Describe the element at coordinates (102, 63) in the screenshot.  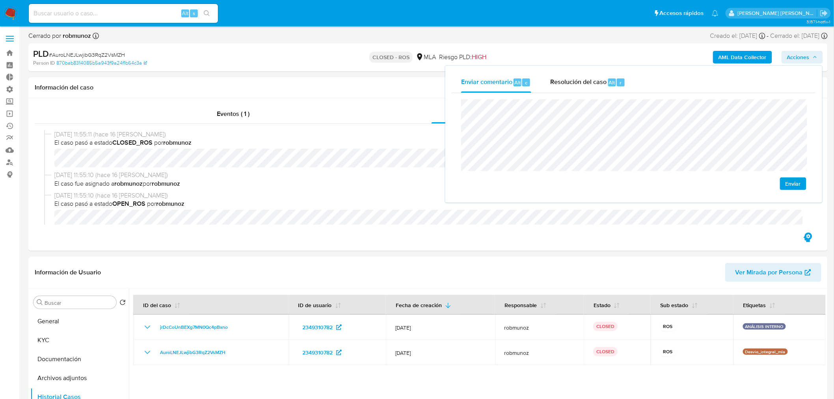
I see `a: 870bab8314085b5a943f9a24f1b64c3a` at that location.